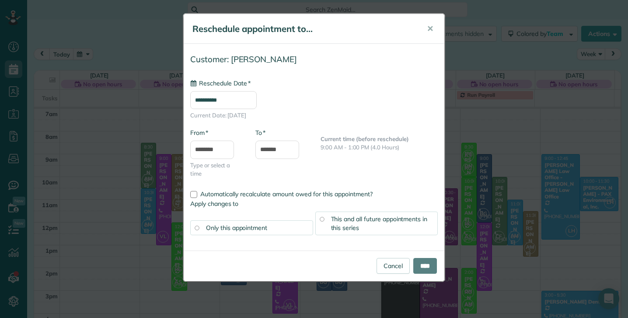  I want to click on h5: Reschedule appointment to..., so click(304, 29).